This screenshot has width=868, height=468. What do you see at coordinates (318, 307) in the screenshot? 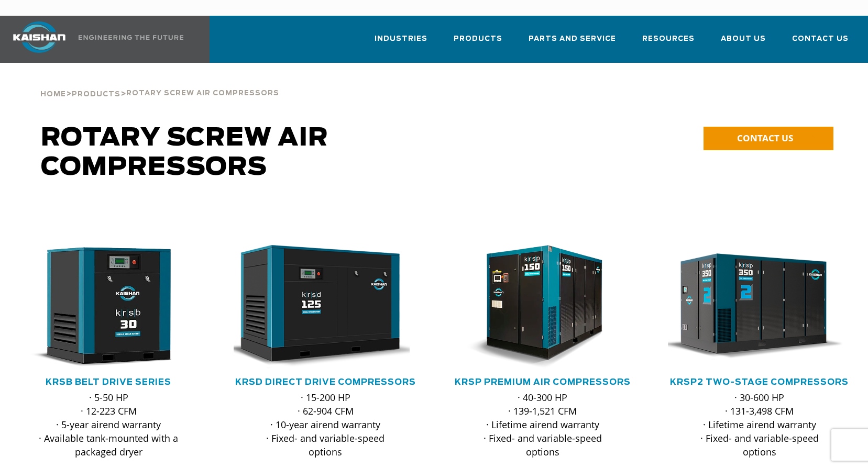
I see `img: krsd125` at bounding box center [318, 307].